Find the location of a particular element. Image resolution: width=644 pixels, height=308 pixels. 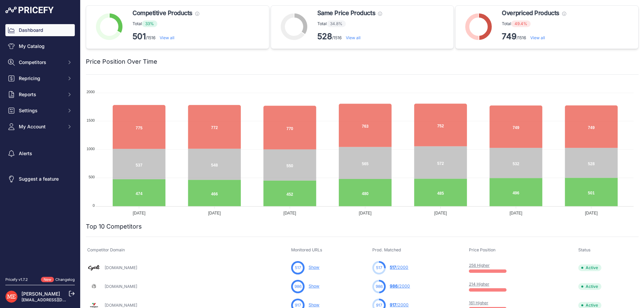

a: 986/2000 is located at coordinates (400, 286).